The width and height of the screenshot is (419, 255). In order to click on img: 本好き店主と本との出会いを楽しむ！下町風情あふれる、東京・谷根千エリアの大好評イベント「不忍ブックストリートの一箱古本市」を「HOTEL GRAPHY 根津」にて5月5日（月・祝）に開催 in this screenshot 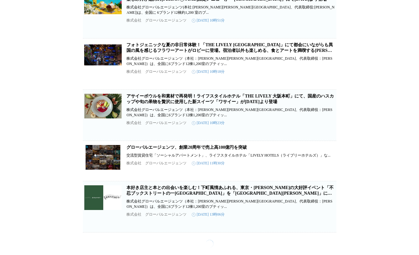, I will do `click(103, 198)`.